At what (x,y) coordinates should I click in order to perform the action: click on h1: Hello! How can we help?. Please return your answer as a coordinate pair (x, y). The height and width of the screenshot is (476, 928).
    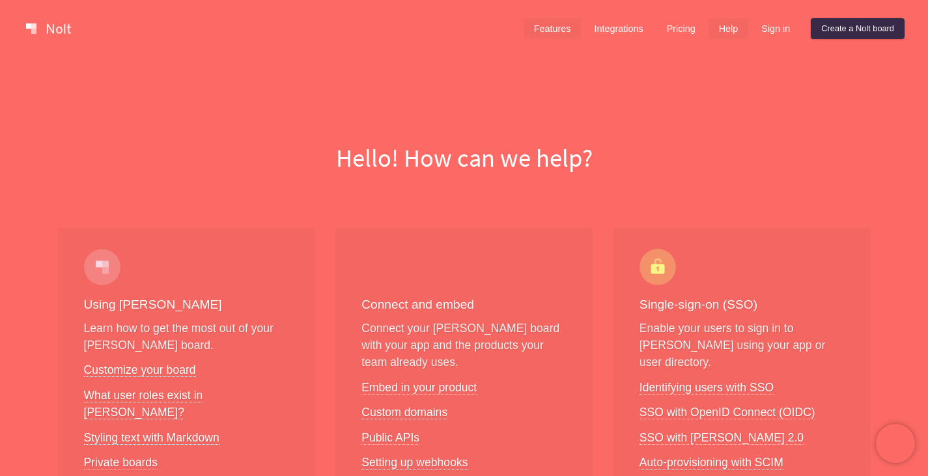
    Looking at the image, I should click on (464, 158).